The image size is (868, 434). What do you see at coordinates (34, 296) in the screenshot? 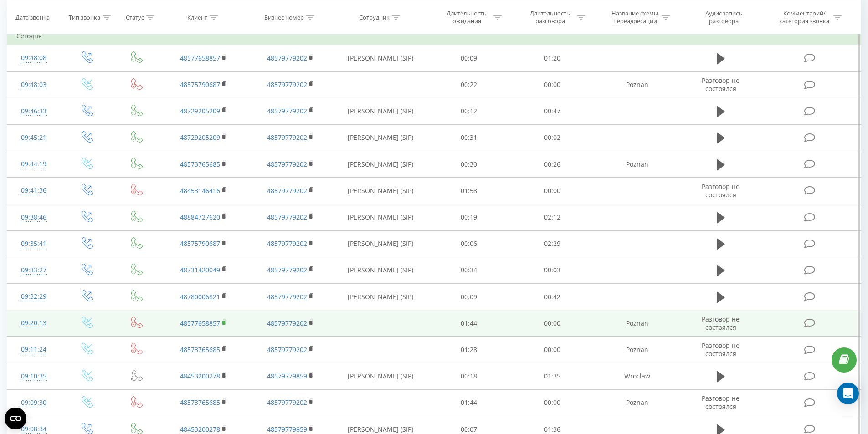
I see `div: 09:32:29` at bounding box center [34, 296].